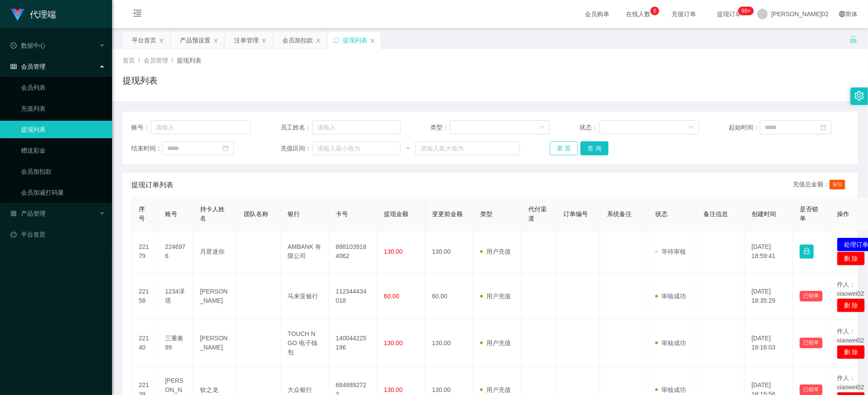 This screenshot has height=395, width=868. What do you see at coordinates (33, 66) in the screenshot?
I see `font: 会员管理` at bounding box center [33, 66].